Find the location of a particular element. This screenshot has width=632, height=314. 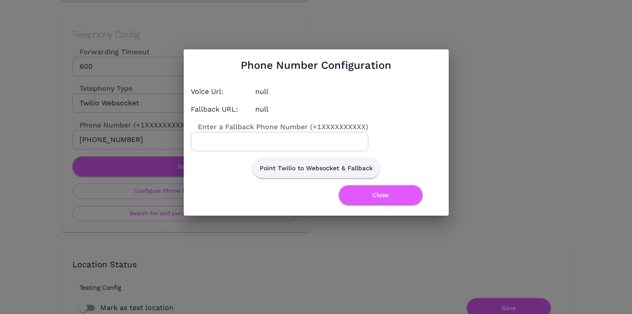

h1: Phone Number Configuration is located at coordinates (316, 65).